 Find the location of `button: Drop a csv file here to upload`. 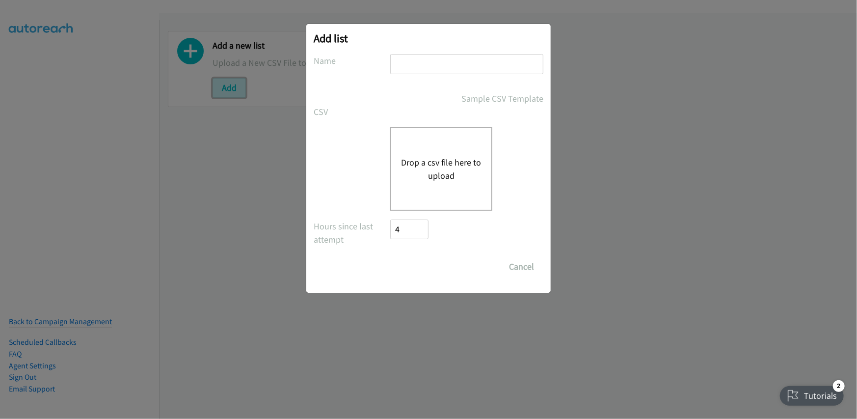

button: Drop a csv file here to upload is located at coordinates (441, 169).